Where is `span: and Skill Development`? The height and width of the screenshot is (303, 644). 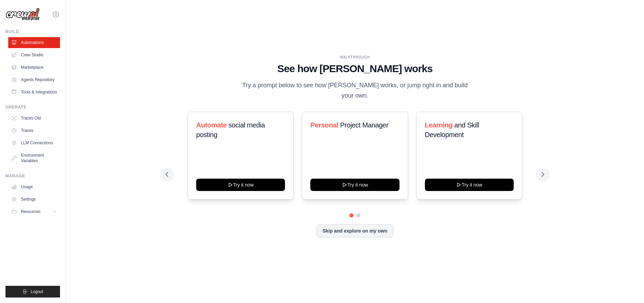 span: and Skill Development is located at coordinates (452, 130).